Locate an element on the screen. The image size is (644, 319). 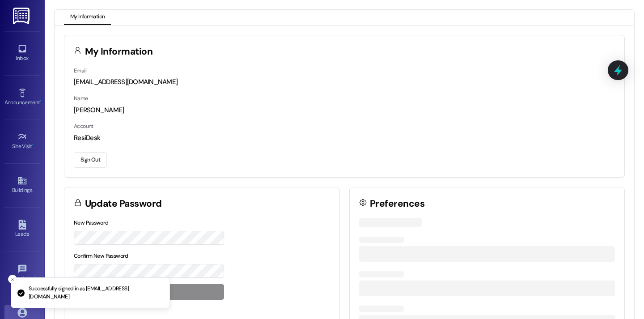
a: Buildings is located at coordinates (23, 185).